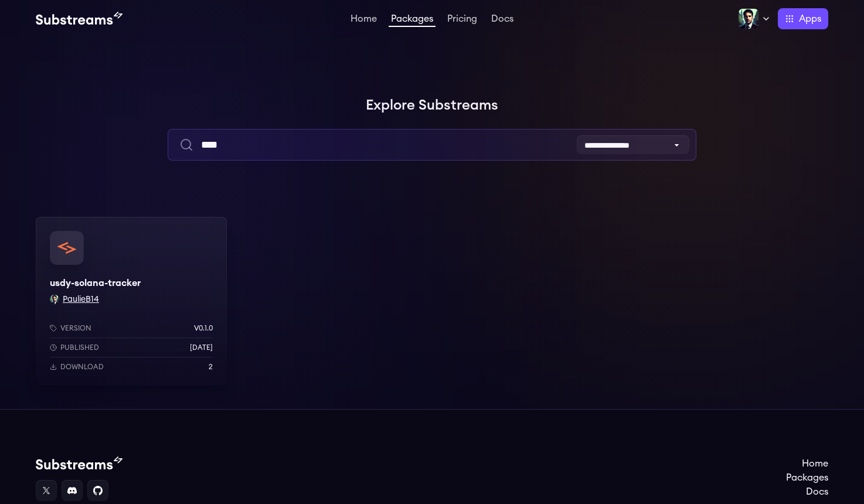  Describe the element at coordinates (80, 347) in the screenshot. I see `p: Published` at that location.